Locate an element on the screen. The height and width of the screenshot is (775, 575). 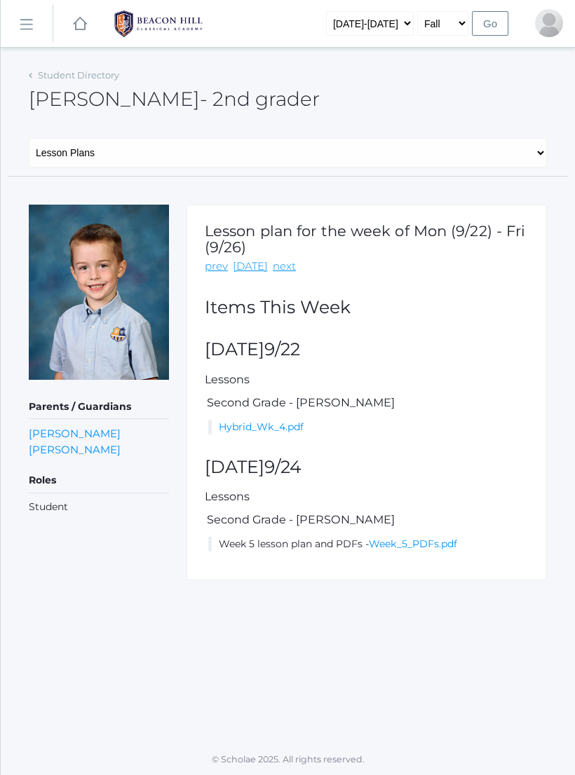
div: Sienna Sandeman is located at coordinates (549, 23).